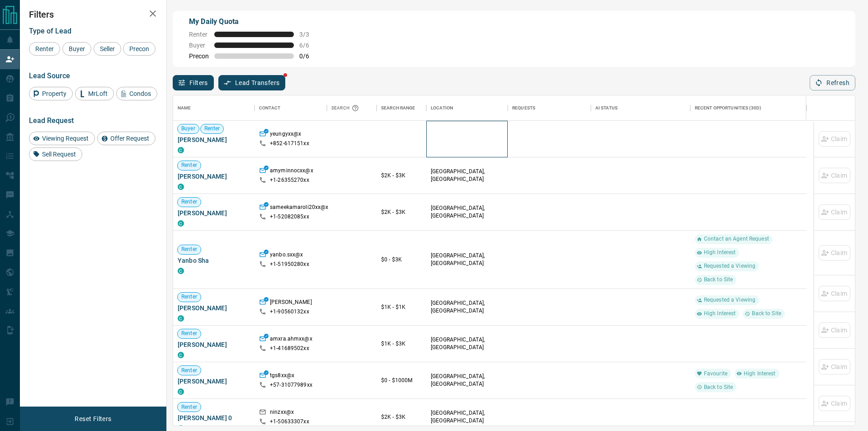  Describe the element at coordinates (62, 138) in the screenshot. I see `div: Viewing Request` at that location.